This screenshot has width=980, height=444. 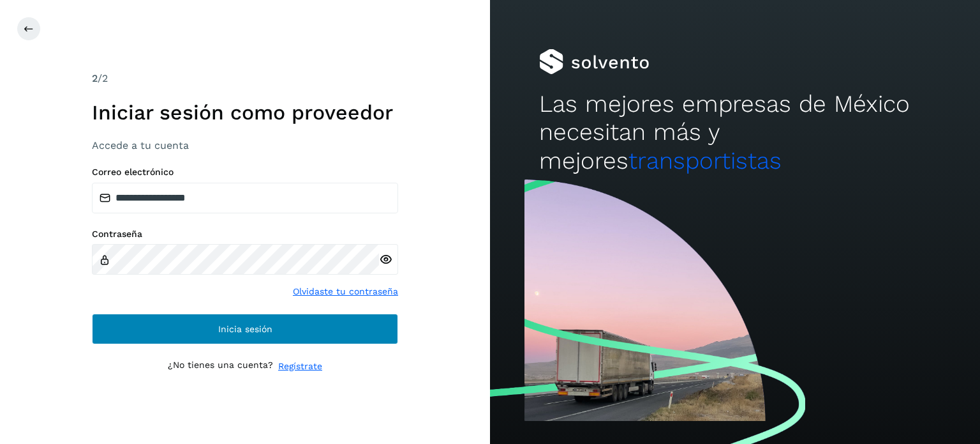 What do you see at coordinates (735, 132) in the screenshot?
I see `h2: Las mejores empresas de México necesitan más y mejores` at bounding box center [735, 132].